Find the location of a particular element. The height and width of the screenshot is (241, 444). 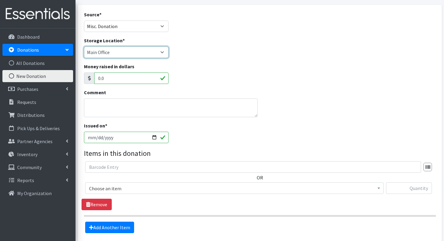

label: Storage Location is located at coordinates (104, 40).